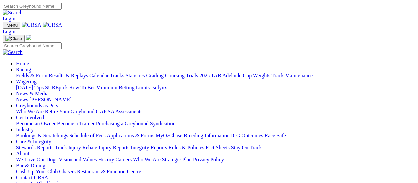 This screenshot has height=183, width=418. I want to click on a: ICG Outcomes, so click(247, 135).